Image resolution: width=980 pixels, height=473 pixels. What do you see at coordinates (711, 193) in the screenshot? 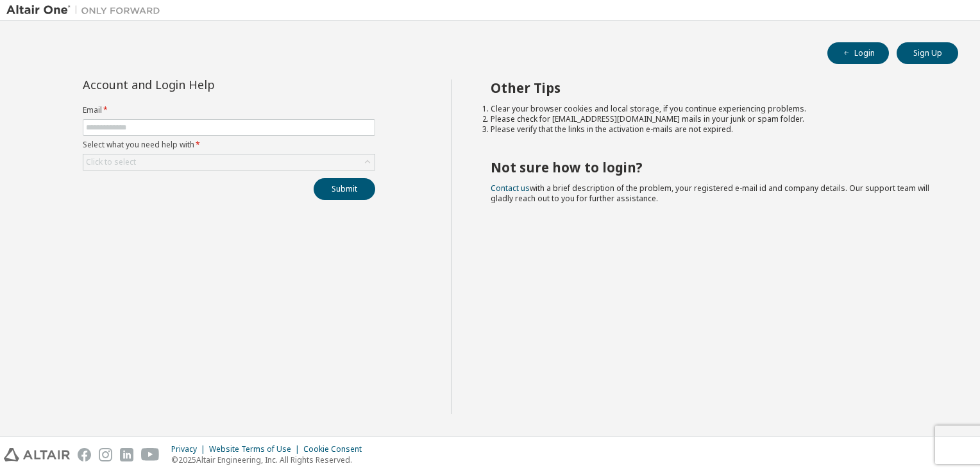
I see `span: with a brief description of the problem, your registered e-mail id and company details. Our suppo...` at bounding box center [711, 193].